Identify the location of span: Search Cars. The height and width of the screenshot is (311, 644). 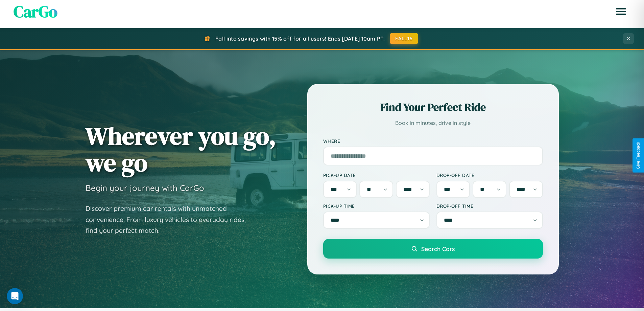
(438, 249).